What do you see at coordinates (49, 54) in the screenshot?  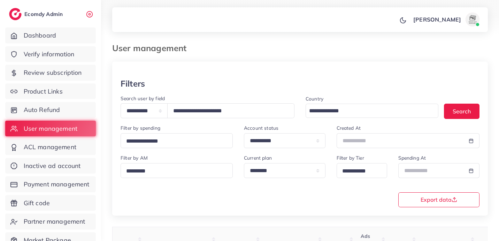 I see `span: Verify information` at bounding box center [49, 54].